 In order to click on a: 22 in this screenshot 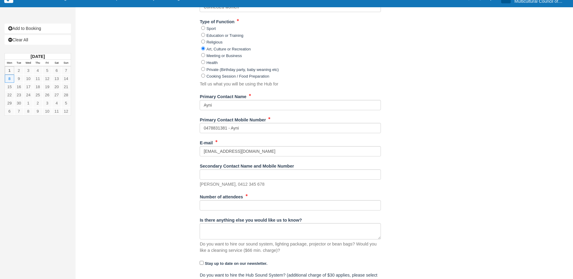, I will do `click(9, 95)`.